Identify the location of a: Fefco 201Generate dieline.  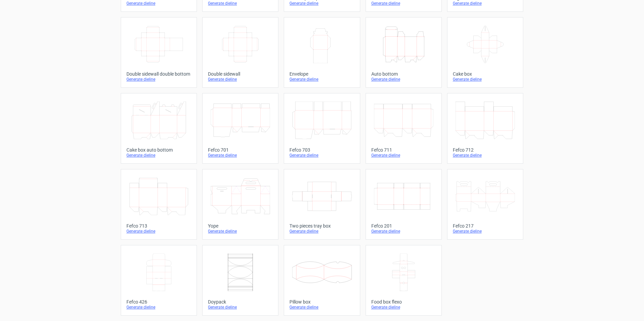
(403, 204).